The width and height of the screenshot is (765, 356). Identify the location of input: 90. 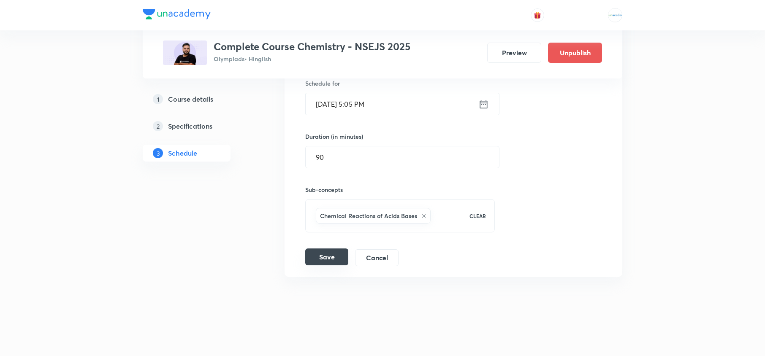
(403, 157).